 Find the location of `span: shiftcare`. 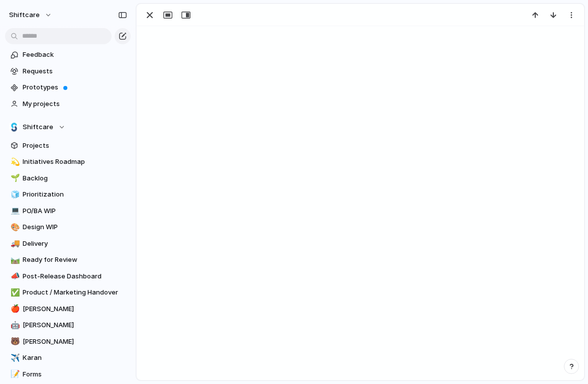

span: shiftcare is located at coordinates (24, 15).